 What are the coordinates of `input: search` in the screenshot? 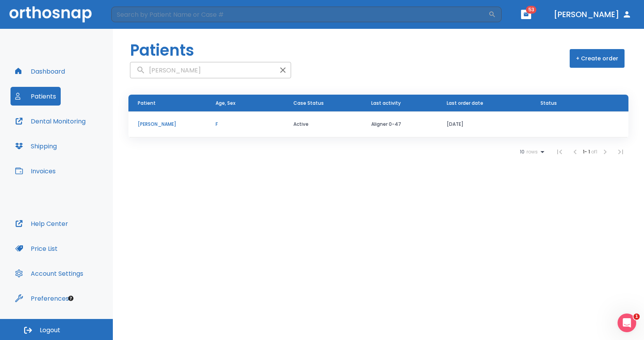 It's located at (203, 70).